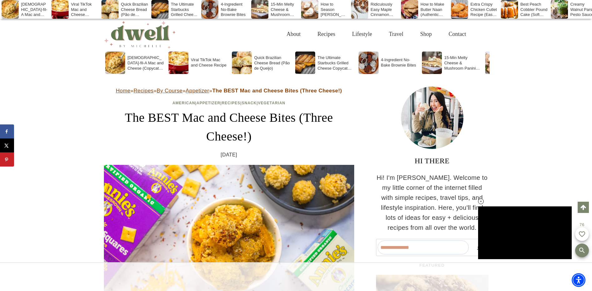 This screenshot has width=592, height=291. I want to click on nav: Primary Navigation, so click(376, 34).